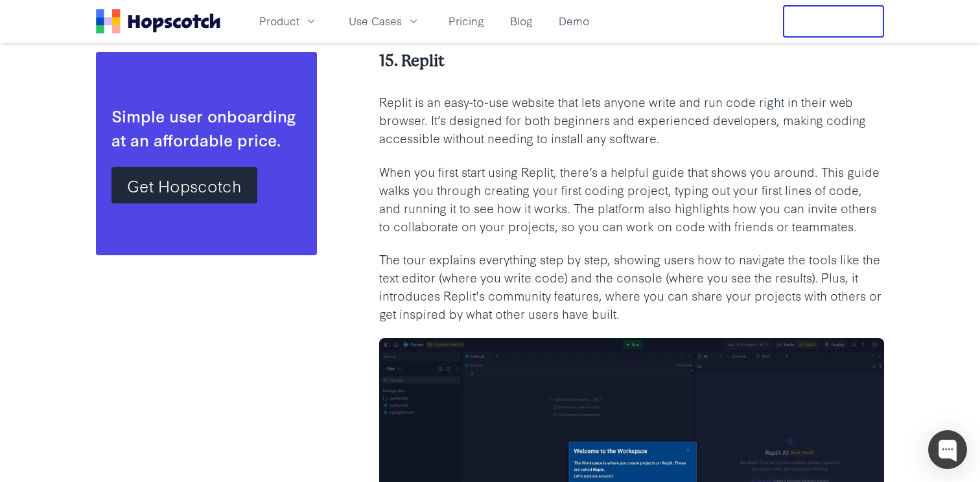 The width and height of the screenshot is (980, 482). What do you see at coordinates (521, 21) in the screenshot?
I see `a: Blog` at bounding box center [521, 21].